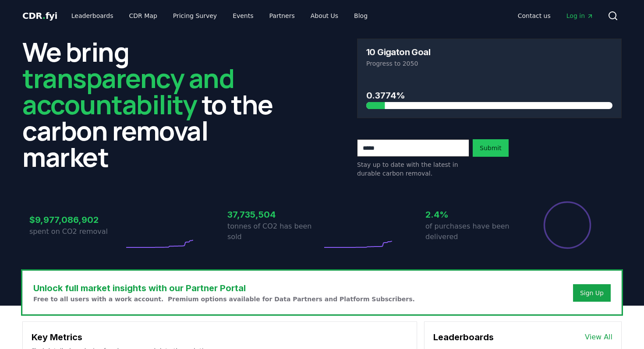  What do you see at coordinates (282, 16) in the screenshot?
I see `a: Partners` at bounding box center [282, 16].